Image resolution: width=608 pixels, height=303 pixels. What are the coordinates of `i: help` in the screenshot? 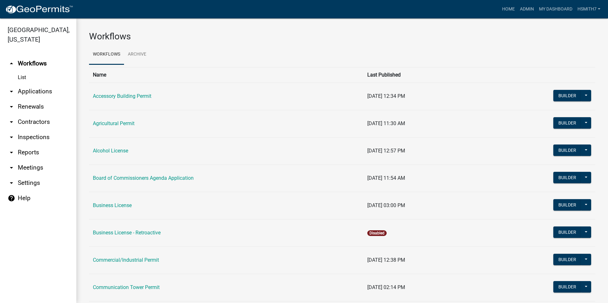 It's located at (11, 198).